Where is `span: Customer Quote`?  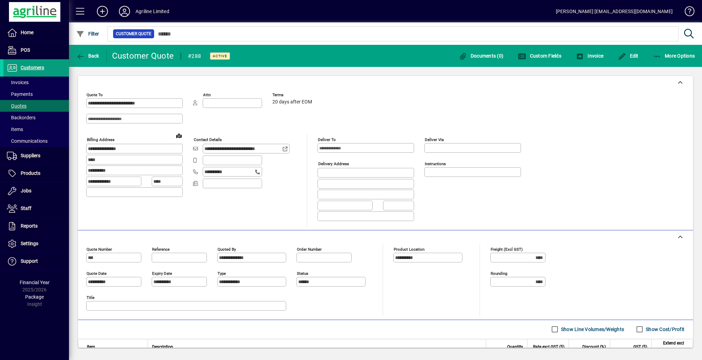 span: Customer Quote is located at coordinates (134, 34).